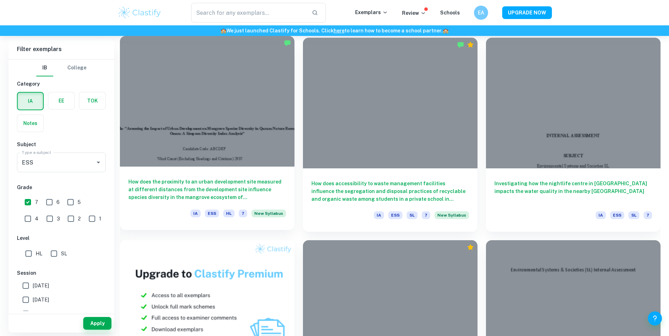 The height and width of the screenshot is (336, 669). What do you see at coordinates (61, 68) in the screenshot?
I see `div: Filter type choice` at bounding box center [61, 68].